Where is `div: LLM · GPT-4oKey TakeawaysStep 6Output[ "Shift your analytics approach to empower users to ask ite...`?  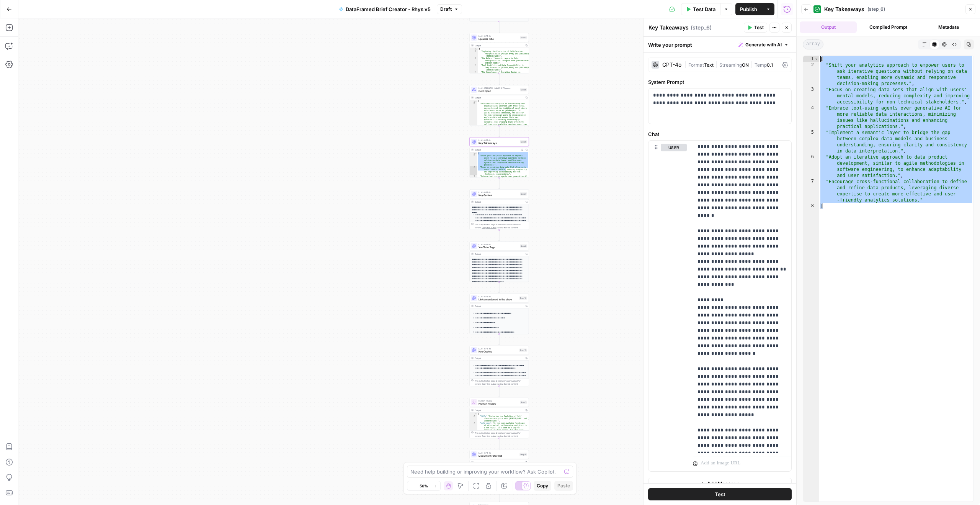 div: LLM · GPT-4oKey TakeawaysStep 6Output[ "Shift your analytics approach to empower users to ask ite... is located at coordinates (499, 157).